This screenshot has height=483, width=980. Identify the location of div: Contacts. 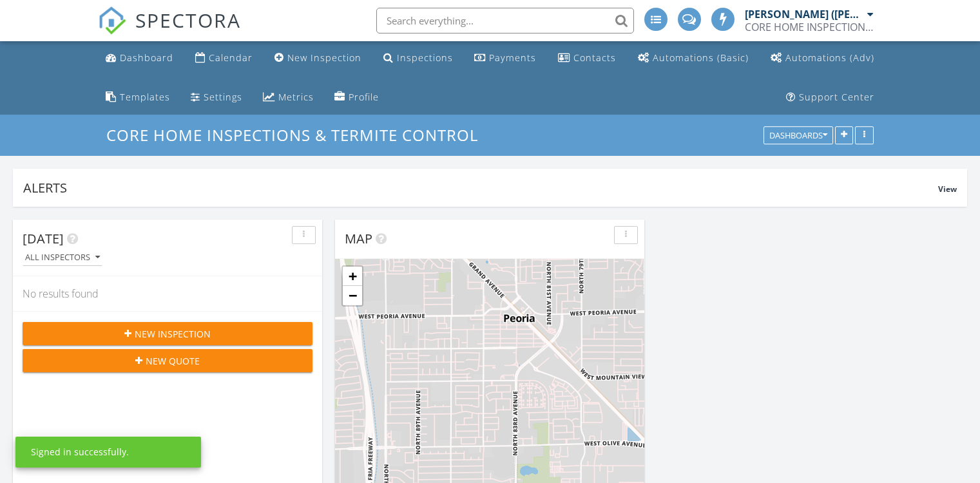
(595, 57).